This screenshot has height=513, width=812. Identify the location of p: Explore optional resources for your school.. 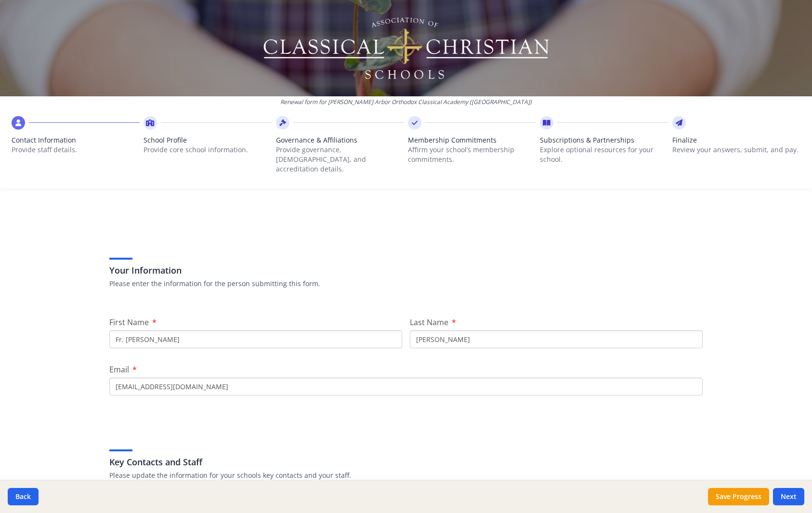
(604, 155).